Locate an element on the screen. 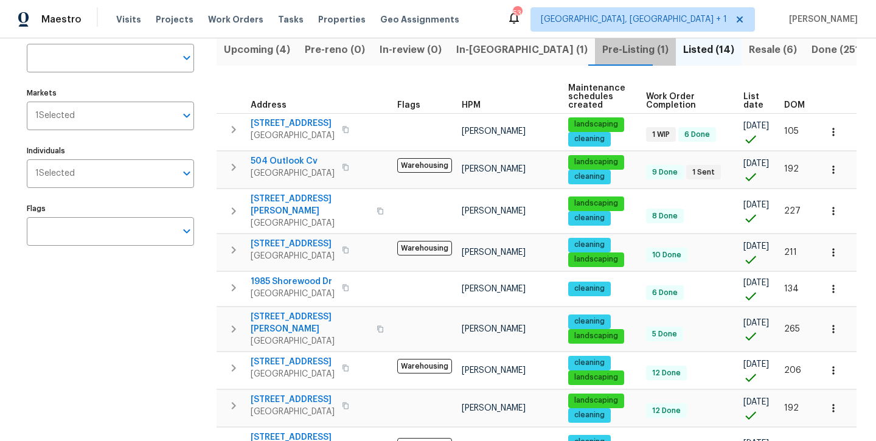 The image size is (876, 441). span: In-review (0) is located at coordinates (411, 50).